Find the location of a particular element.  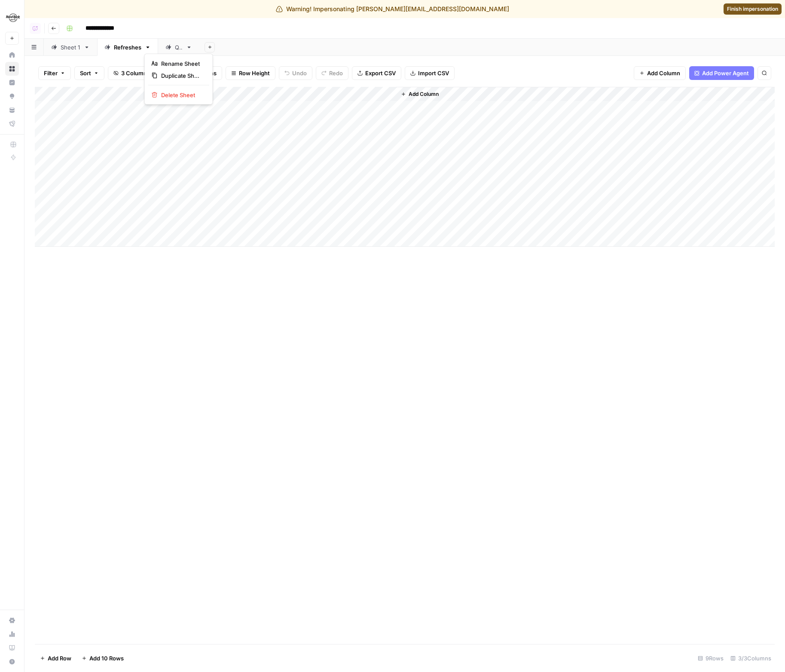

a: Opportunities is located at coordinates (12, 97).